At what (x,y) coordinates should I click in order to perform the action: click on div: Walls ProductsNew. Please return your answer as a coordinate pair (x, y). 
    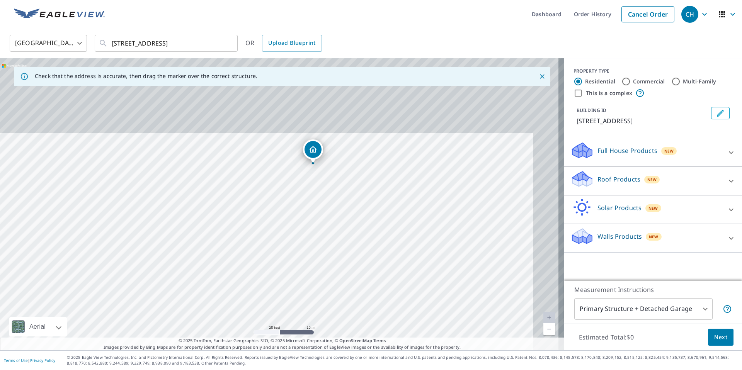
    Looking at the image, I should click on (653, 238).